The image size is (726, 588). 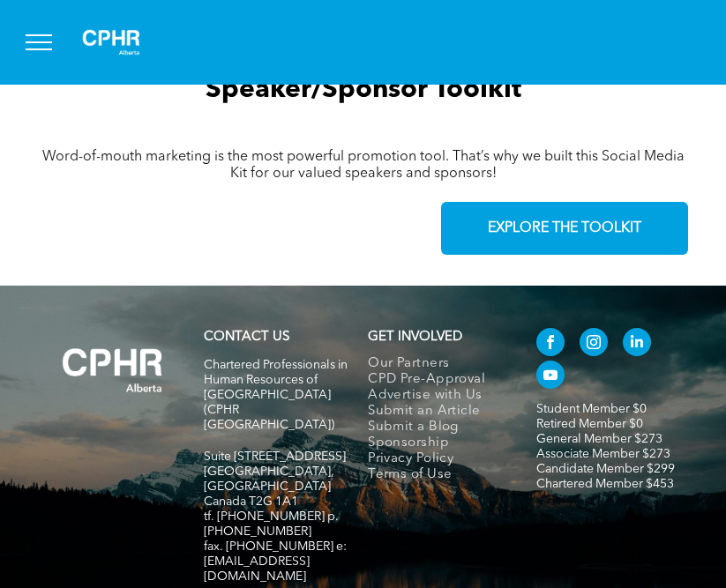 I want to click on a: Advertise with Us, so click(x=438, y=396).